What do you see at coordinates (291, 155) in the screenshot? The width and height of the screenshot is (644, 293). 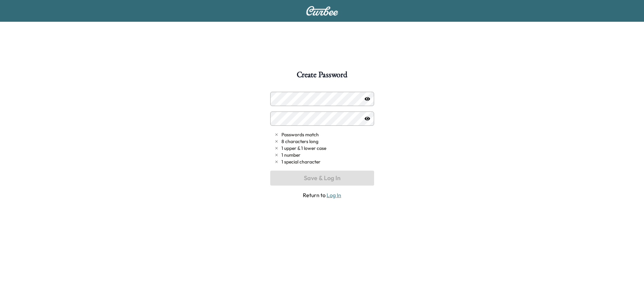 I see `span: 1 number` at bounding box center [291, 155].